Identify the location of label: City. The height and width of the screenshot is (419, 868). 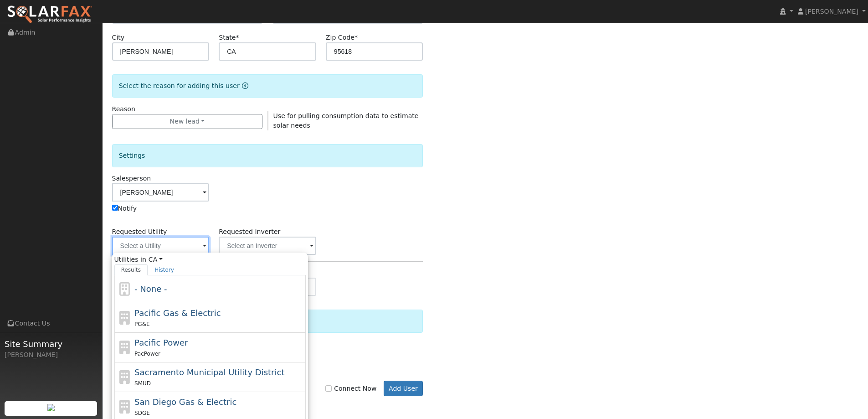
(119, 37).